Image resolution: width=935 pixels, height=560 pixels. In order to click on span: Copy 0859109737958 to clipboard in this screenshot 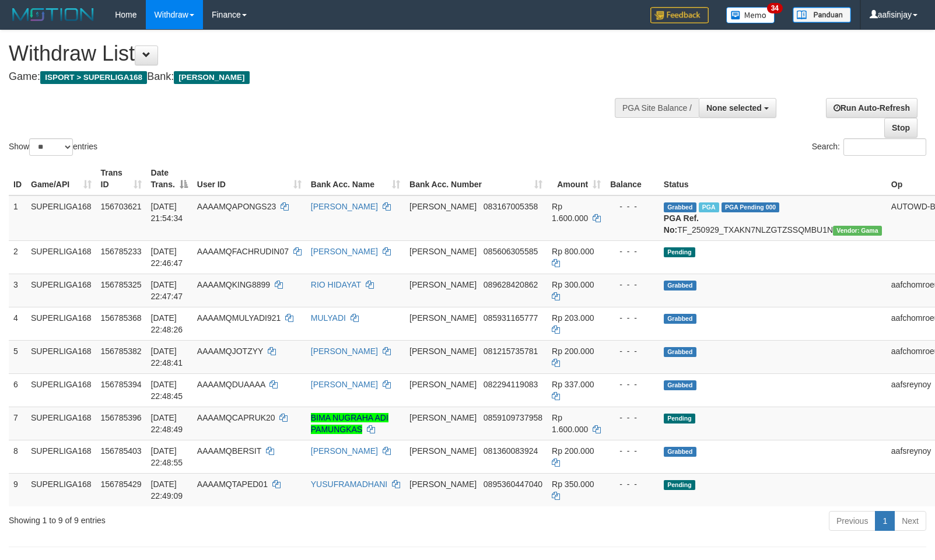, I will do `click(513, 418)`.